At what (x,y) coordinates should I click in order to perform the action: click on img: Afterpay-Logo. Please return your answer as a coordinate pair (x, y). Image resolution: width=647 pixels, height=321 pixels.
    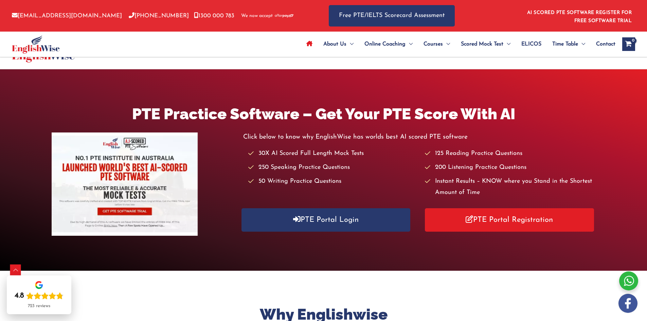
    Looking at the image, I should click on (284, 16).